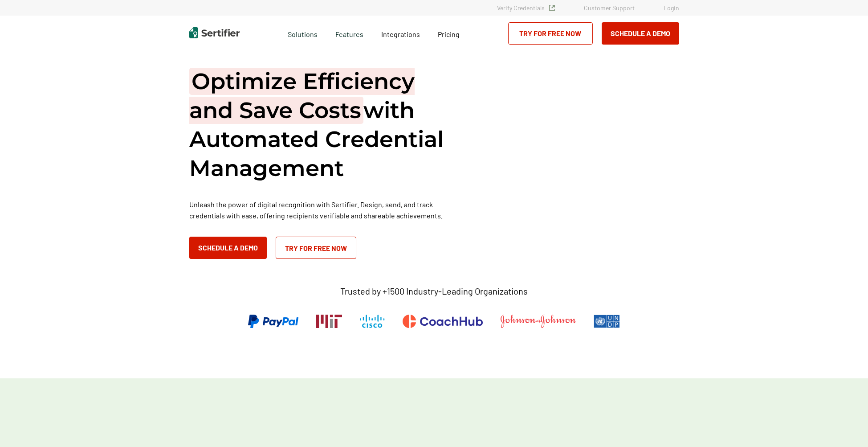  Describe the element at coordinates (609, 7) in the screenshot. I see `a: Customer Support` at that location.